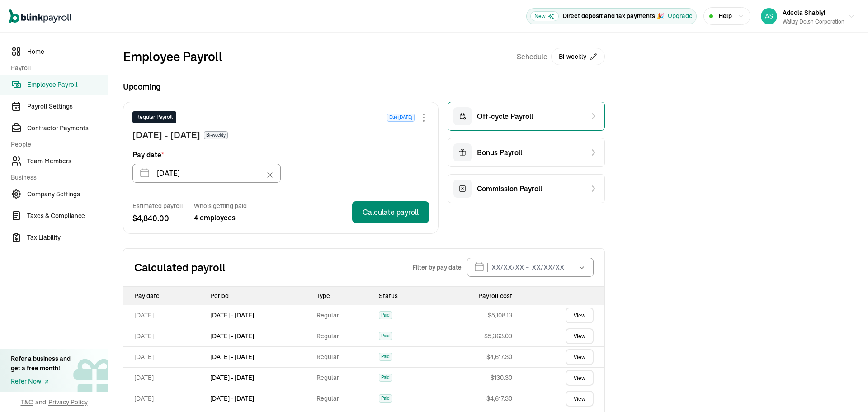 This screenshot has height=412, width=868. I want to click on th: Payroll cost, so click(472, 296).